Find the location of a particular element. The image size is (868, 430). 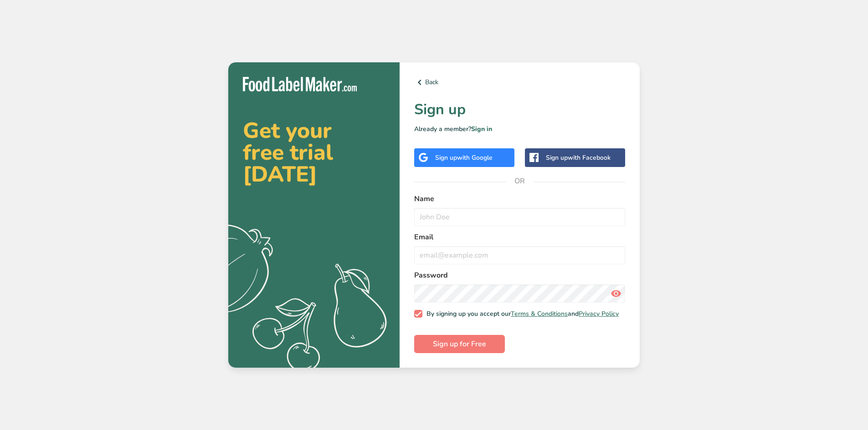

a: Terms & Conditions is located at coordinates (539, 314).